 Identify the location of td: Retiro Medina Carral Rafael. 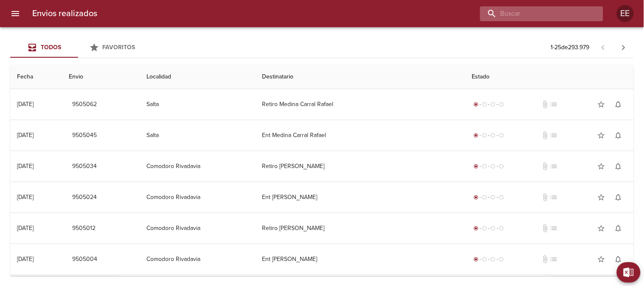
(360, 104).